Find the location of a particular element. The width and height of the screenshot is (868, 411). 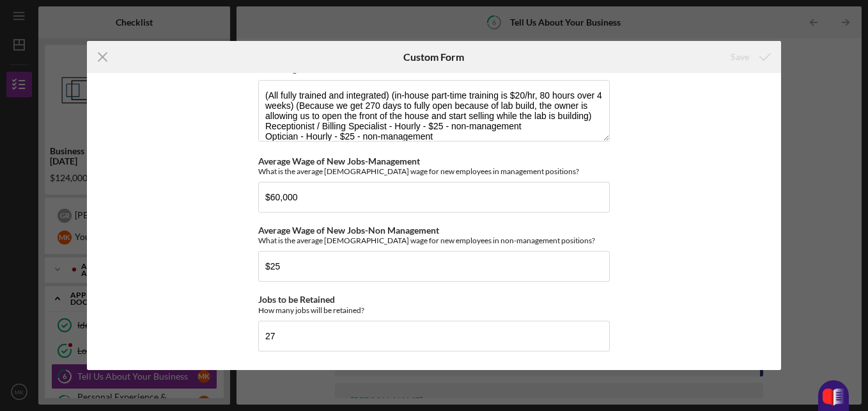

label: Average Wage of New Jobs-Management is located at coordinates (339, 160).